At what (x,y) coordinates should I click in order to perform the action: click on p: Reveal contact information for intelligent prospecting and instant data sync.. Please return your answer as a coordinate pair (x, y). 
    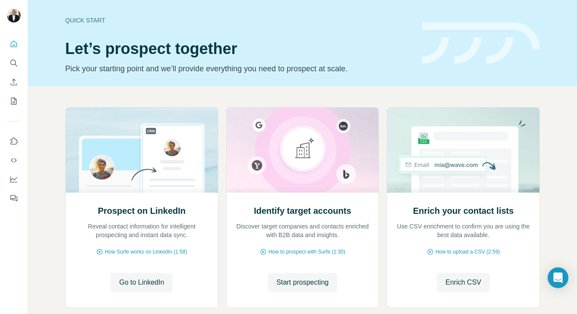
    Looking at the image, I should click on (141, 230).